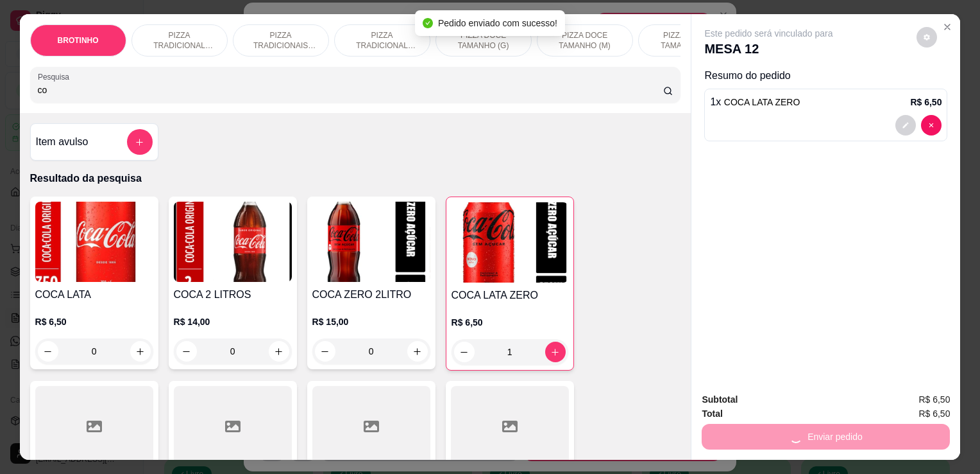 The image size is (980, 474). What do you see at coordinates (483, 41) in the screenshot?
I see `p: PIZZA DOCE TAMANHO (G)` at bounding box center [483, 41].